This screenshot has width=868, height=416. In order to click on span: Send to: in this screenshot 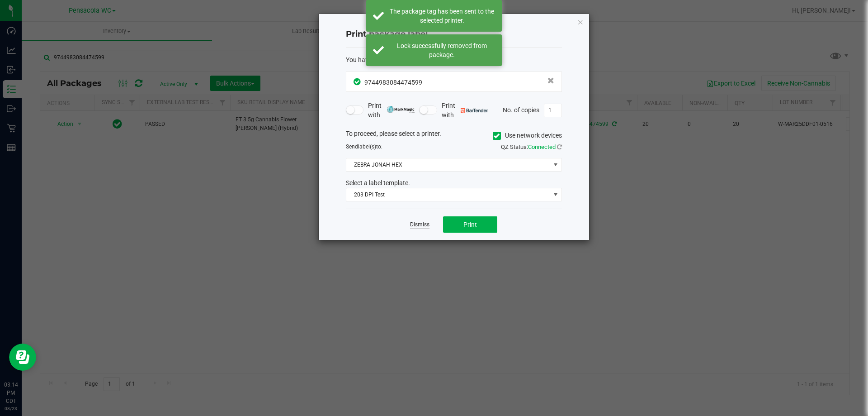, I will do `click(364, 146)`.